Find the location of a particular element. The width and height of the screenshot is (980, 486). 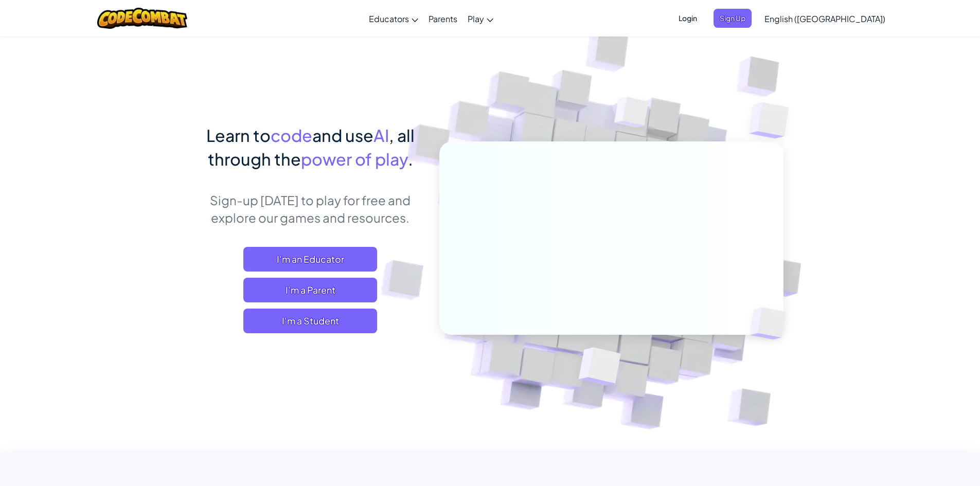

span: and use is located at coordinates (342, 135).